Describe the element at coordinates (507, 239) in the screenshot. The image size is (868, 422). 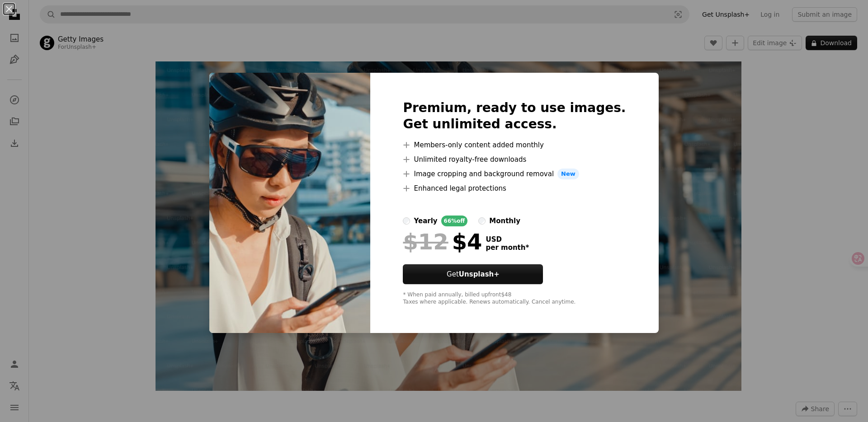
I see `span: USD` at that location.